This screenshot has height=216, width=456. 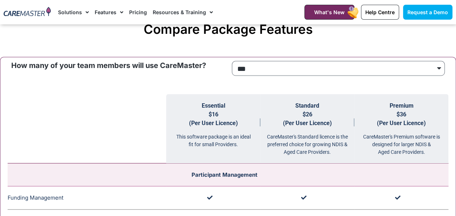 What do you see at coordinates (402, 141) in the screenshot?
I see `div: CareMaster's Premium software is designed for larger NDIS & Aged Care Providers.` at bounding box center [402, 141].